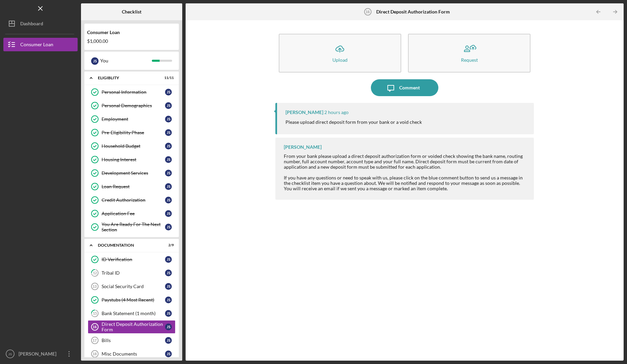  Describe the element at coordinates (131, 354) in the screenshot. I see `a: 18Misc DocumentsJS` at that location.